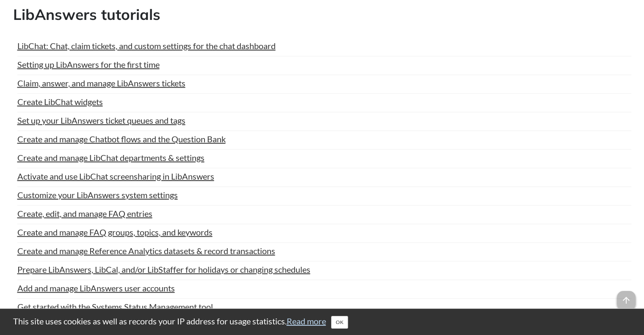  What do you see at coordinates (60, 102) in the screenshot?
I see `a: Create LibChat widgets` at bounding box center [60, 102].